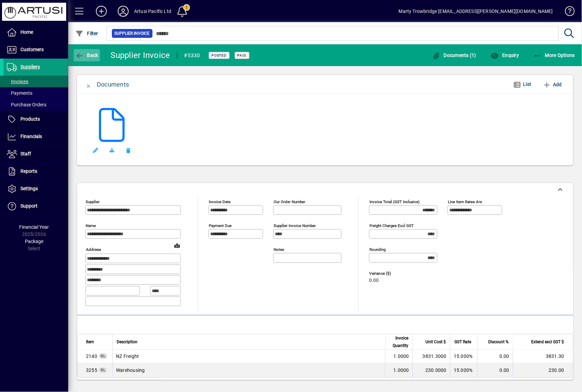 The image size is (582, 392). What do you see at coordinates (36, 119) in the screenshot?
I see `a: Products` at bounding box center [36, 119].